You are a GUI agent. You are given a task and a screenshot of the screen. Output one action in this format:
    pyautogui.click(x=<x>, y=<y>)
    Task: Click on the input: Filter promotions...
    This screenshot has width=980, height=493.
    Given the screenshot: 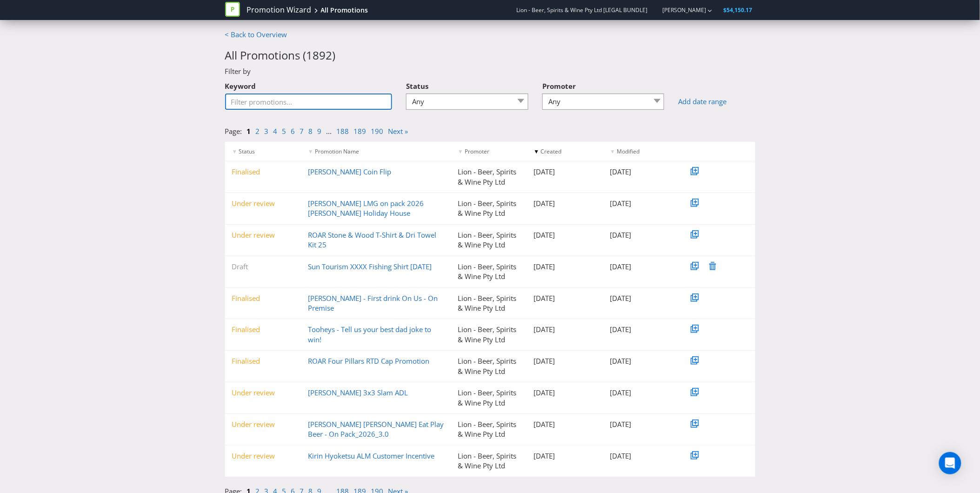 What is the action you would take?
    pyautogui.click(x=309, y=101)
    